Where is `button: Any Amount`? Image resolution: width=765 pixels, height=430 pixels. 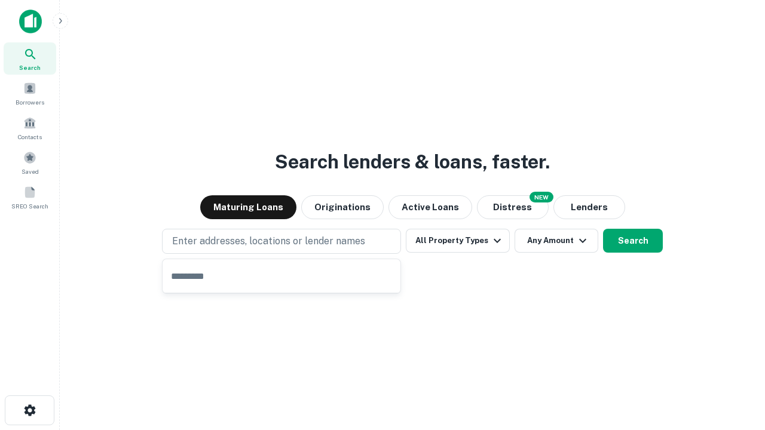 button: Any Amount is located at coordinates (556, 241).